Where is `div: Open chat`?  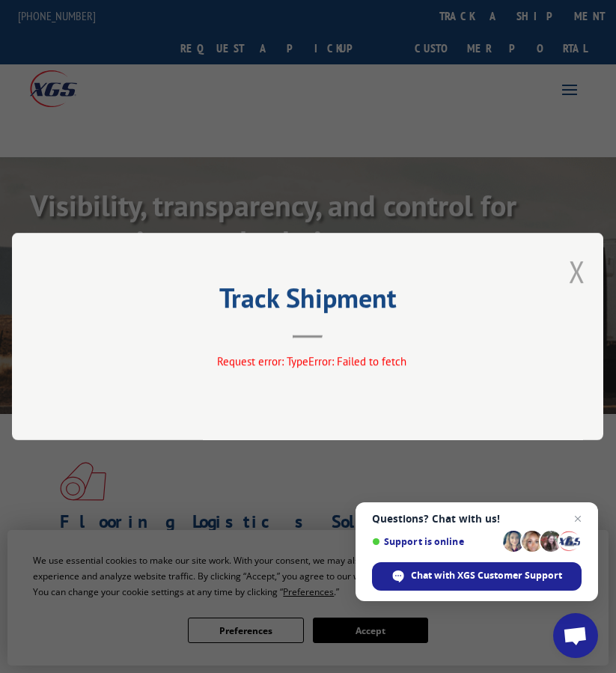 div: Open chat is located at coordinates (575, 636).